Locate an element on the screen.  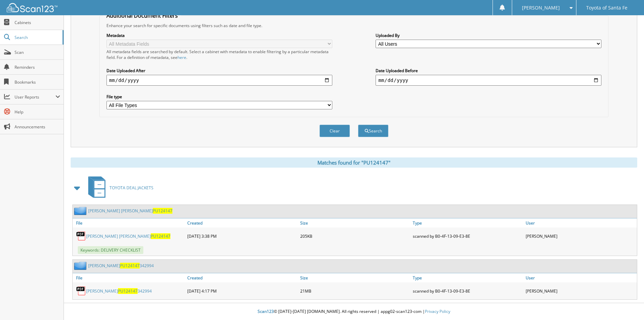
div: 21MB is located at coordinates (355, 291).